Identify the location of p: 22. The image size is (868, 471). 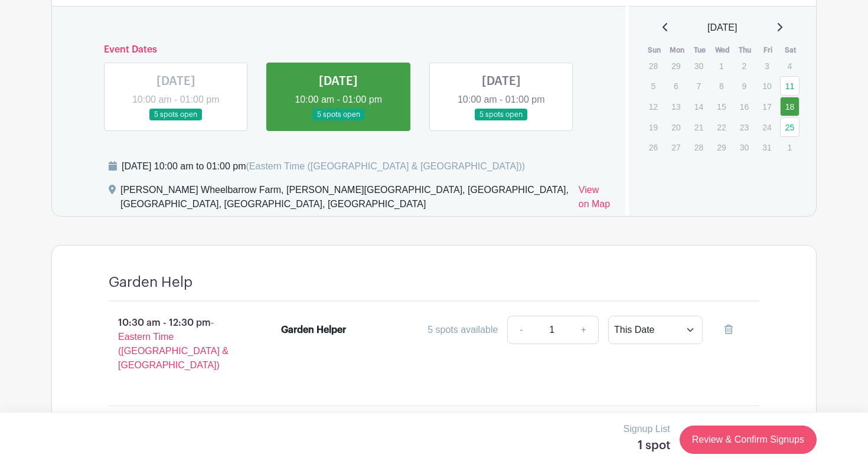
(721, 127).